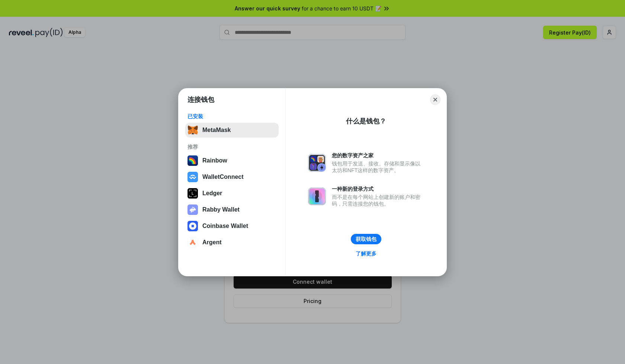 The width and height of the screenshot is (625, 364). I want to click on img: svg+xml,%3Csvg%20xmlns%3D%22http%3A%2F%2Fwww.w3.org%2F2000%2Fsvg%22%20width%3D%2228%22%20height%3..., so click(193, 193).